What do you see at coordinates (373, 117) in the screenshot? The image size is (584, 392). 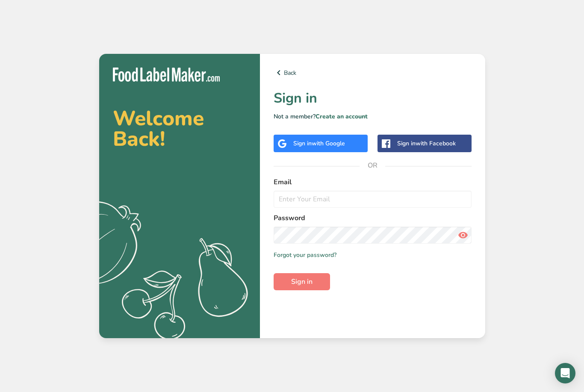 I see `p: Not a member?` at bounding box center [373, 117].